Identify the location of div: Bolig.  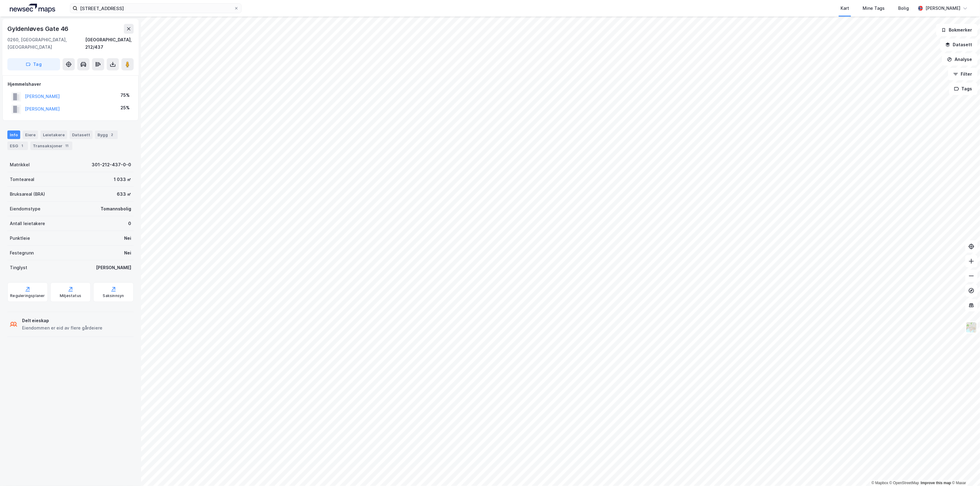
(903, 8).